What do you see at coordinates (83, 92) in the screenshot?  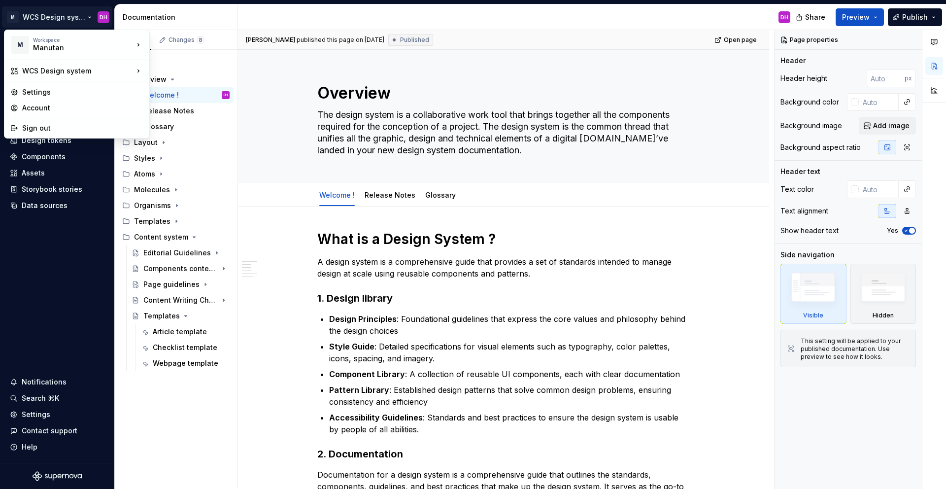 I see `div: Settings` at bounding box center [83, 92].